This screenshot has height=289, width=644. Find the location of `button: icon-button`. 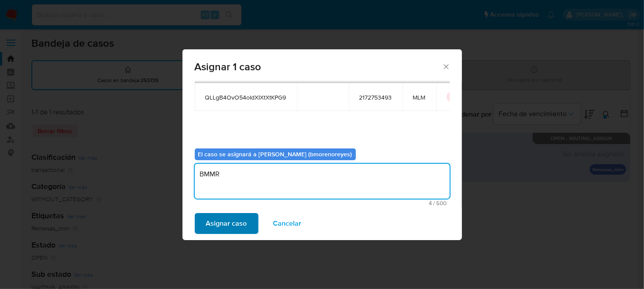

button: icon-button is located at coordinates (452, 97).